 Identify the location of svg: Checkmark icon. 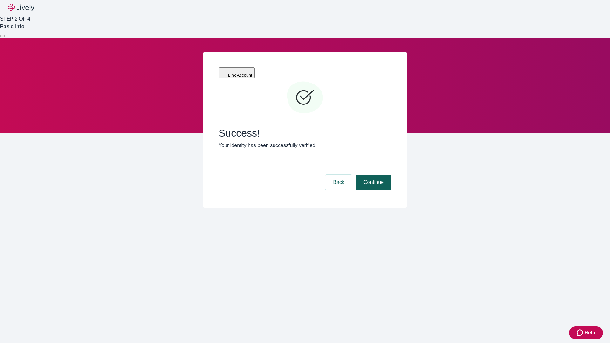
(305, 98).